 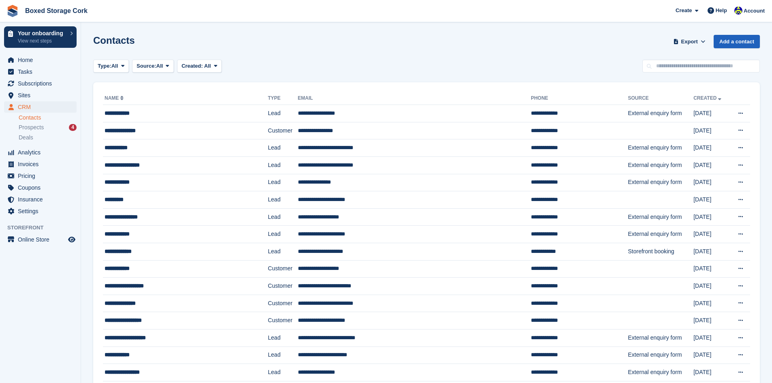 I want to click on a: Boxed Storage Cork, so click(x=56, y=11).